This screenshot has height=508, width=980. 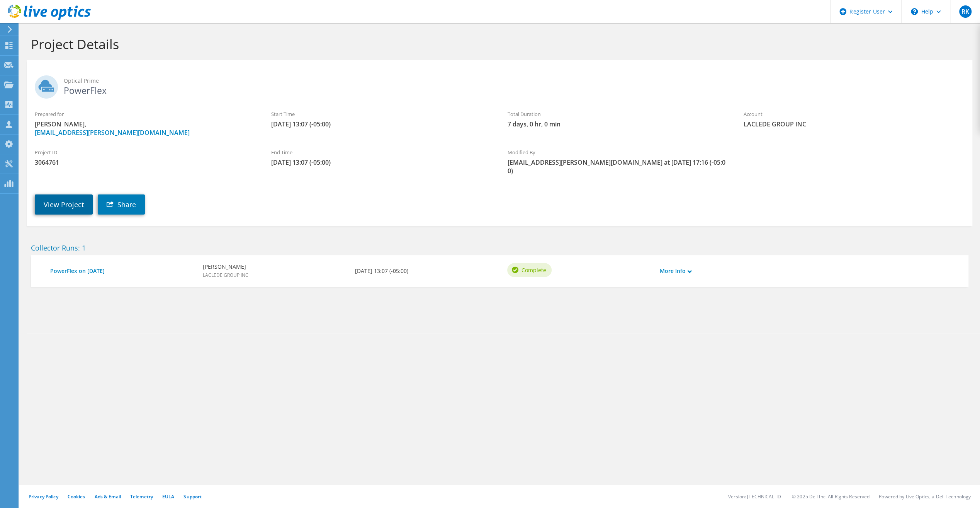 What do you see at coordinates (76, 497) in the screenshot?
I see `a: Cookies` at bounding box center [76, 497].